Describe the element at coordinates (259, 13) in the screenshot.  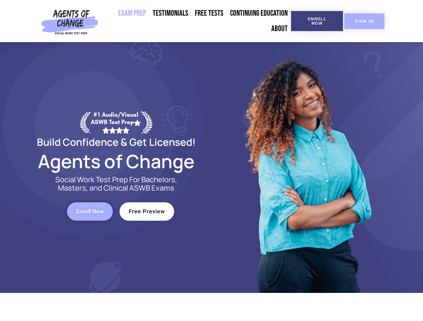
I see `a: Continuing Education` at that location.